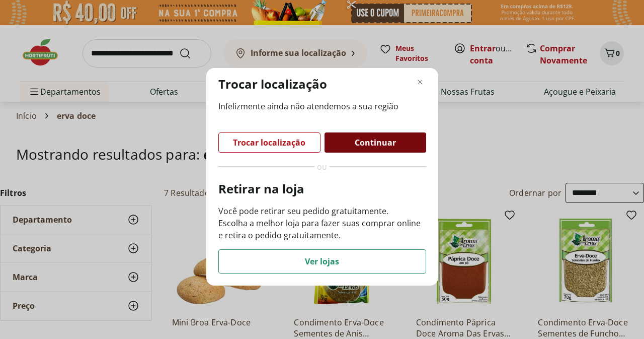 Image resolution: width=644 pixels, height=339 pixels. I want to click on button: Continuar, so click(375, 143).